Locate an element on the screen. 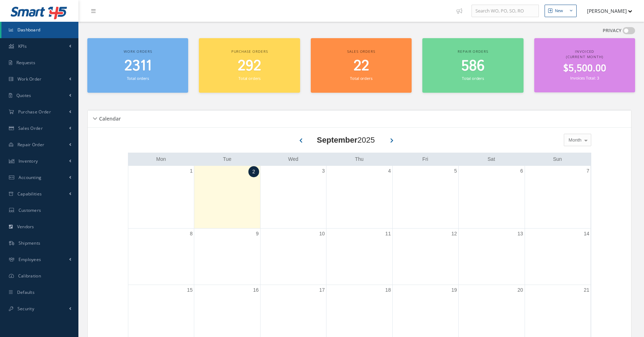 Image resolution: width=644 pixels, height=337 pixels. span: Vendors is located at coordinates (26, 226).